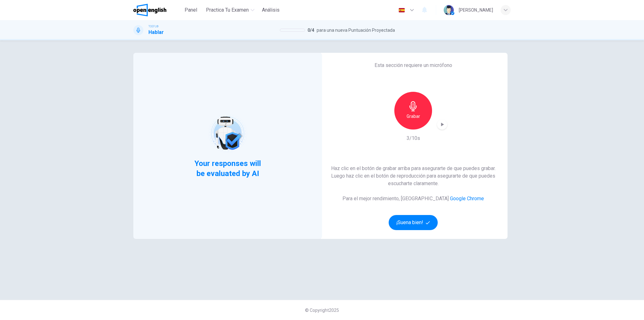 The height and width of the screenshot is (320, 644). Describe the element at coordinates (228, 10) in the screenshot. I see `span: Practica tu examen` at that location.